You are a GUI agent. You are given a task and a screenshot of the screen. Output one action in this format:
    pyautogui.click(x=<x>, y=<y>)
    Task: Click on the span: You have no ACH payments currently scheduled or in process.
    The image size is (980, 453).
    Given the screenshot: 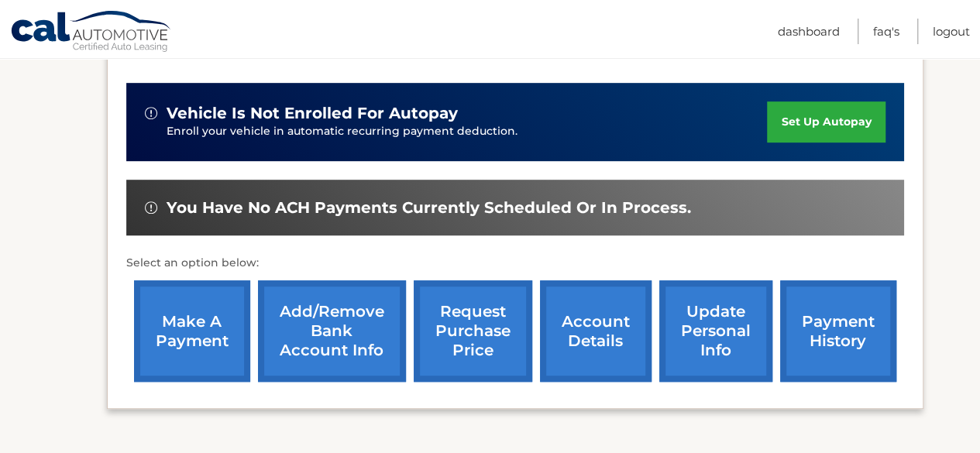 What is the action you would take?
    pyautogui.click(x=428, y=208)
    